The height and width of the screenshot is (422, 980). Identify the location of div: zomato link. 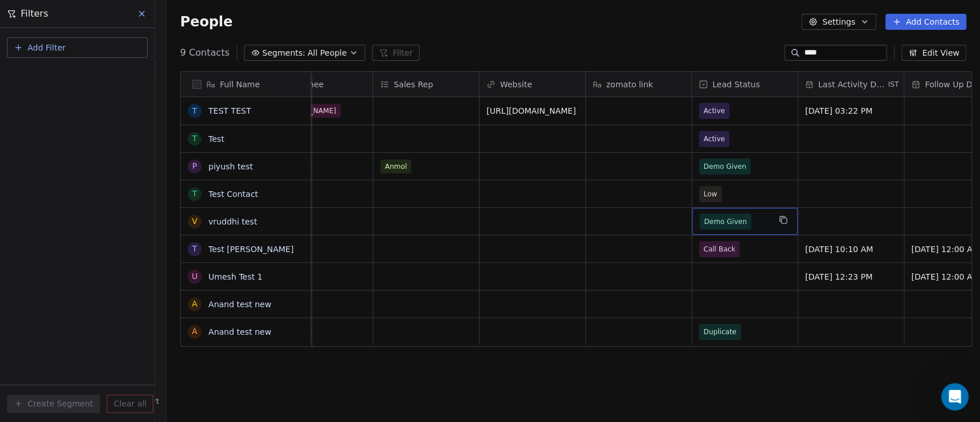
(638, 84).